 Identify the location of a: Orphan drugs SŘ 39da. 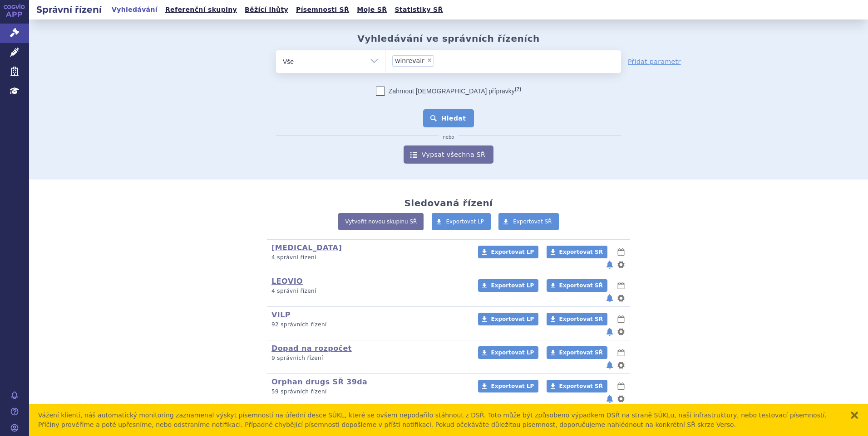
(319, 382).